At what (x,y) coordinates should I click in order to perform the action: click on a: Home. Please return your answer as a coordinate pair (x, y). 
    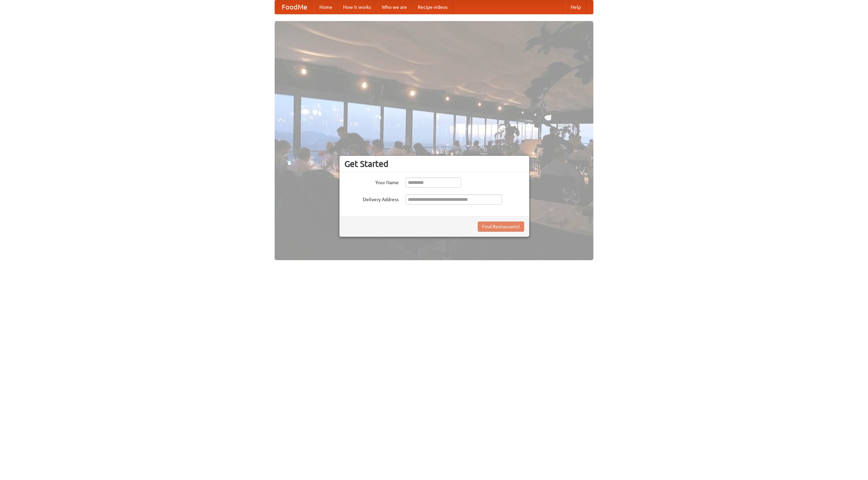
    Looking at the image, I should click on (326, 7).